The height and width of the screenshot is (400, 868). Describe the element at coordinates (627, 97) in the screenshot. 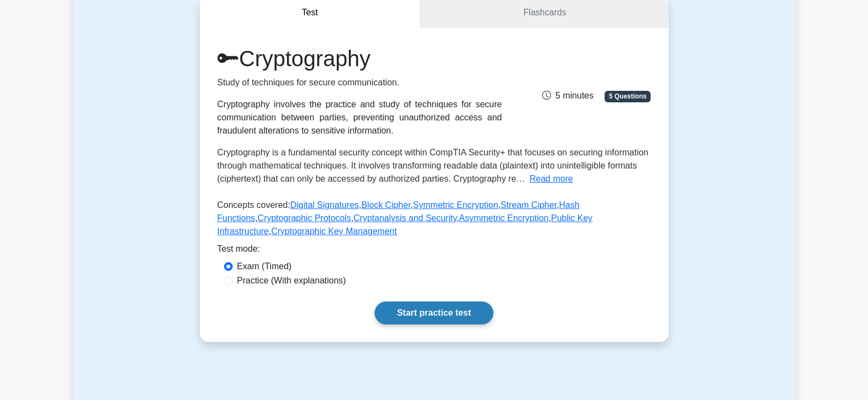

I see `span: 5 Questions` at that location.